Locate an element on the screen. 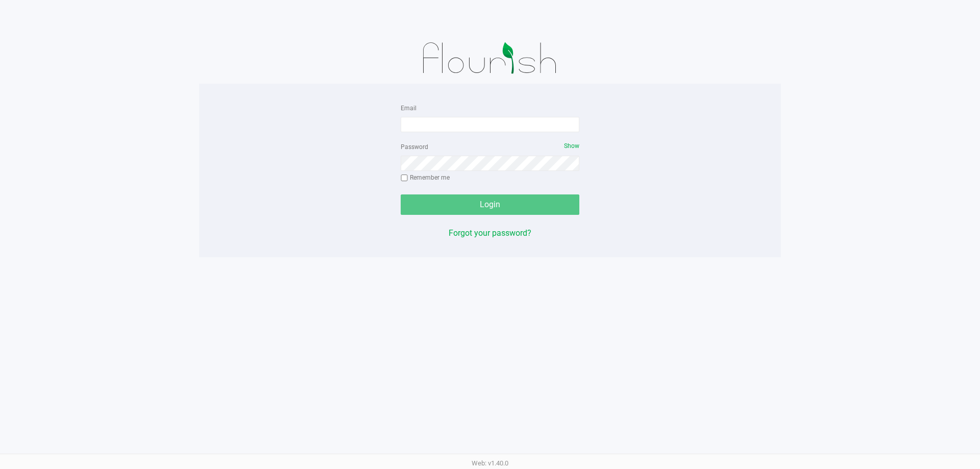 The image size is (980, 469). span: Show is located at coordinates (571, 146).